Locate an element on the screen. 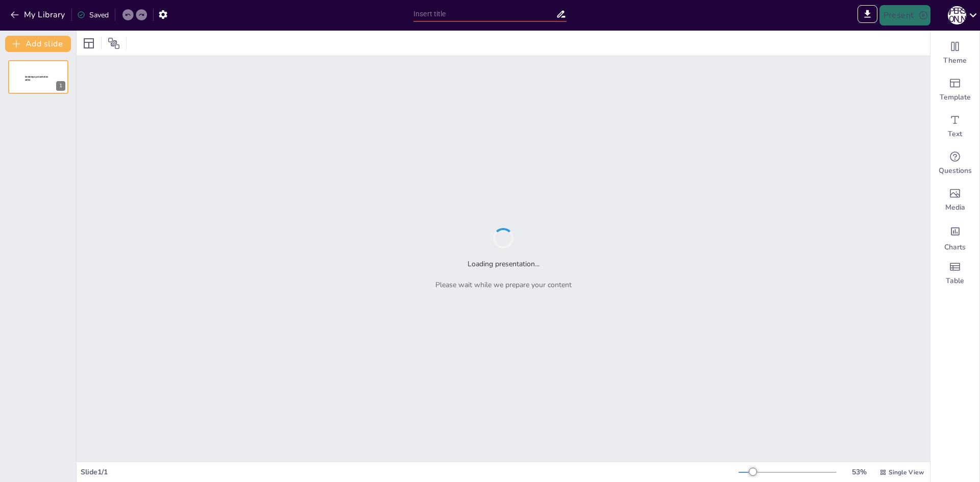 The width and height of the screenshot is (980, 482). div: Get real-time input from your audience is located at coordinates (955, 164).